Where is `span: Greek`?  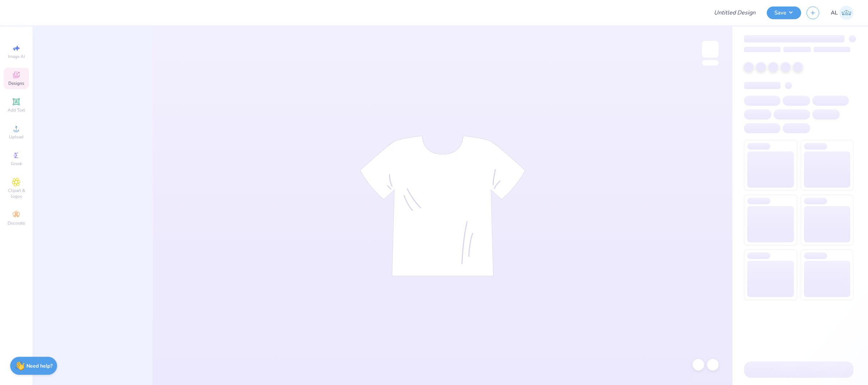
span: Greek is located at coordinates (16, 164).